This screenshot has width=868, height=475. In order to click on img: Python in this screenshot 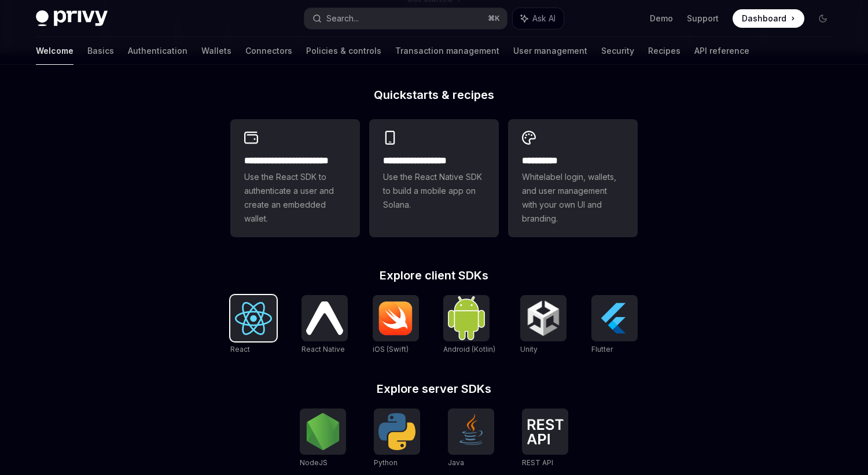, I will do `click(397, 432)`.